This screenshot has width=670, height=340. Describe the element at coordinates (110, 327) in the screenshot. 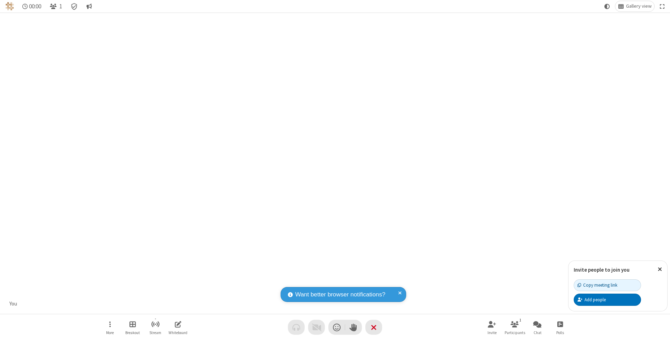

I see `button: Open menu` at that location.